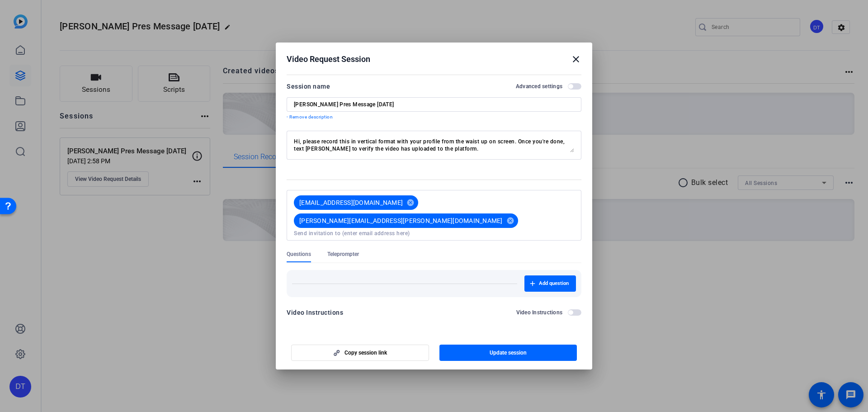 This screenshot has width=868, height=412. Describe the element at coordinates (343, 254) in the screenshot. I see `span: Teleprompter` at that location.